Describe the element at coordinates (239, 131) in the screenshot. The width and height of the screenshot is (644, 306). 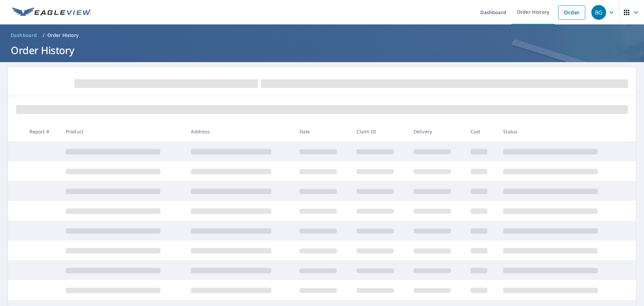
I see `th: Address` at that location.